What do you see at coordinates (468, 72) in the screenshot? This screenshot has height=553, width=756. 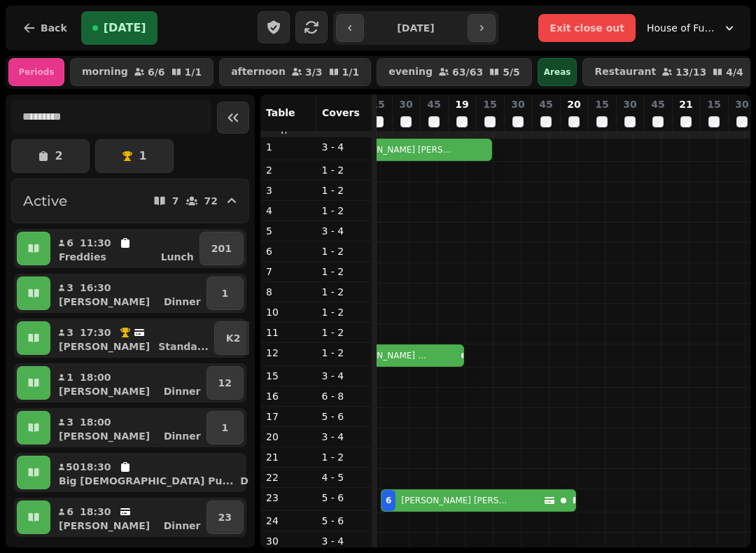 I see `p: 63 / 63` at bounding box center [468, 72].